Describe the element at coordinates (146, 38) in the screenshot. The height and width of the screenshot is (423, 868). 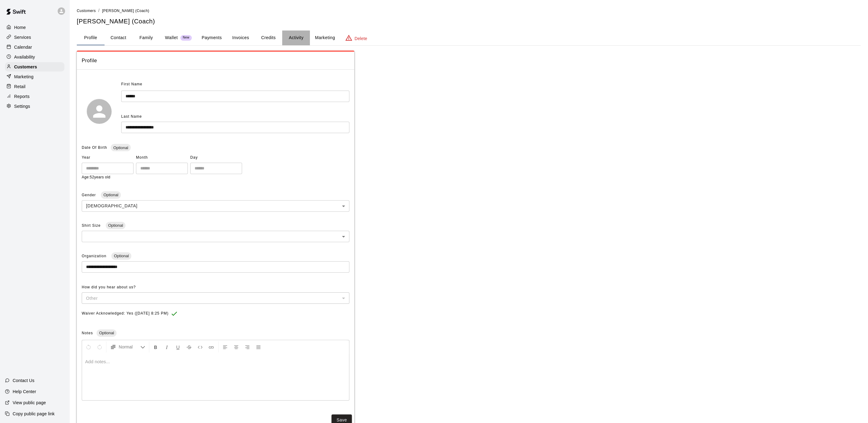
I see `button: Family` at that location.